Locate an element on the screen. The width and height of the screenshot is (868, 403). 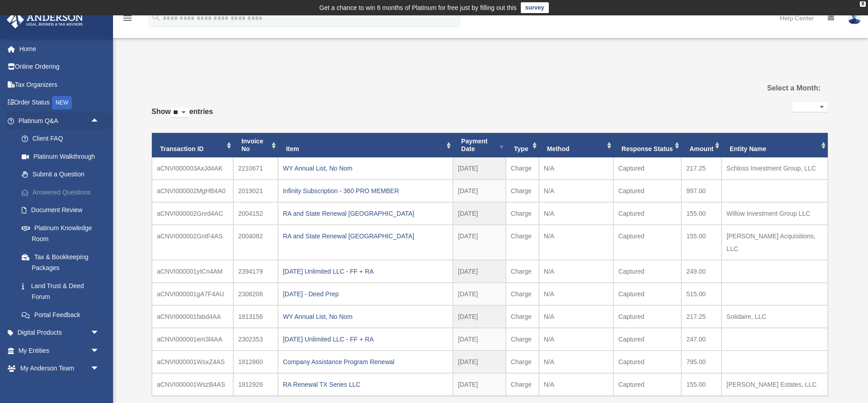
a: My Entitiesarrow_drop_down is located at coordinates (59, 350).